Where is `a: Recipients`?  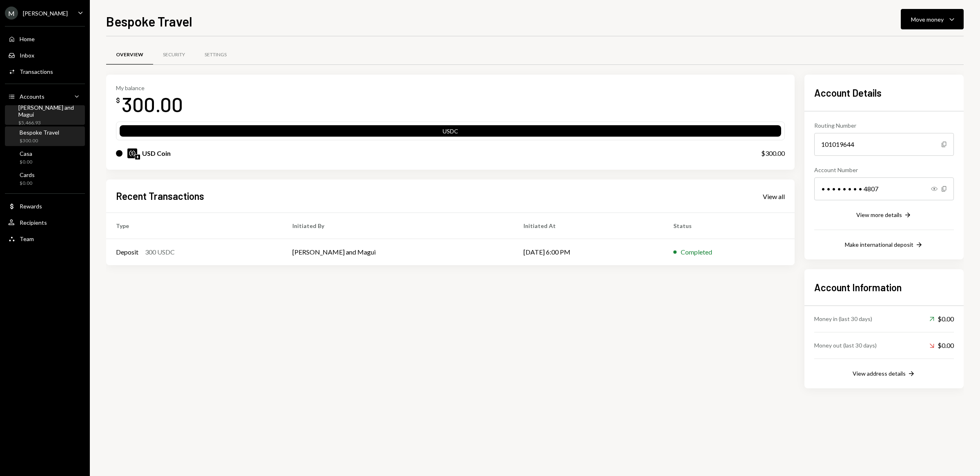
a: Recipients is located at coordinates (45, 222).